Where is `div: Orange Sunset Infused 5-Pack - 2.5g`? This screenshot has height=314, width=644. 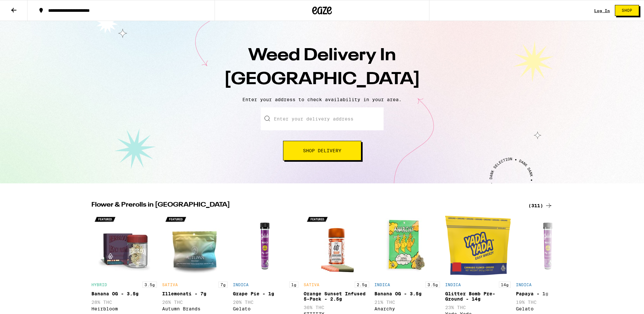
div: Orange Sunset Infused 5-Pack - 2.5g is located at coordinates (337, 296).